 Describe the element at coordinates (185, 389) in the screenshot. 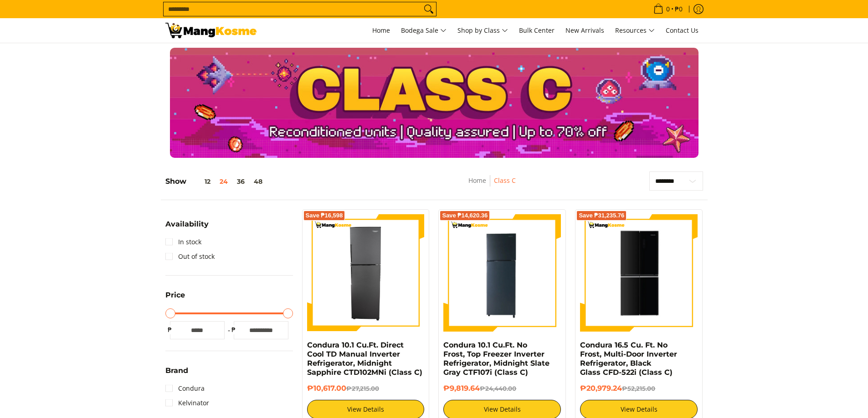

I see `a: Condura` at that location.